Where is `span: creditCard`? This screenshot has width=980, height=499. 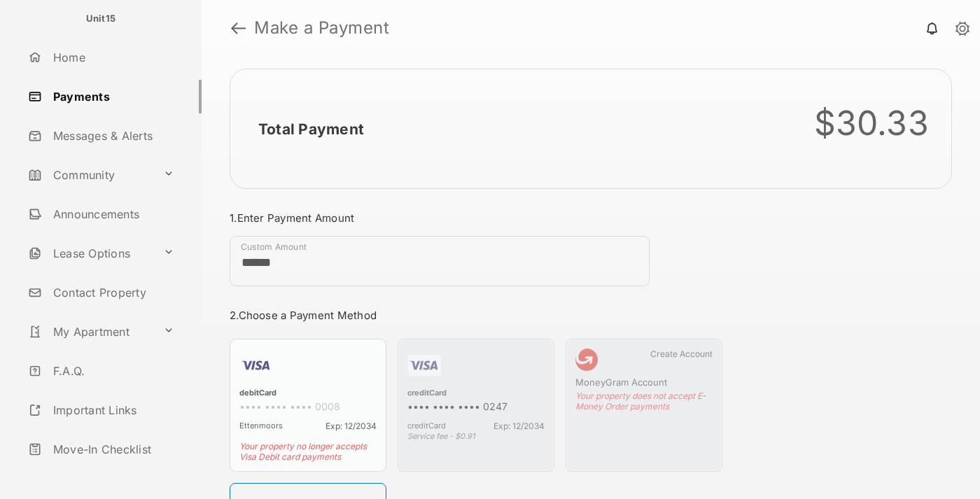
span: creditCard is located at coordinates (427, 426).